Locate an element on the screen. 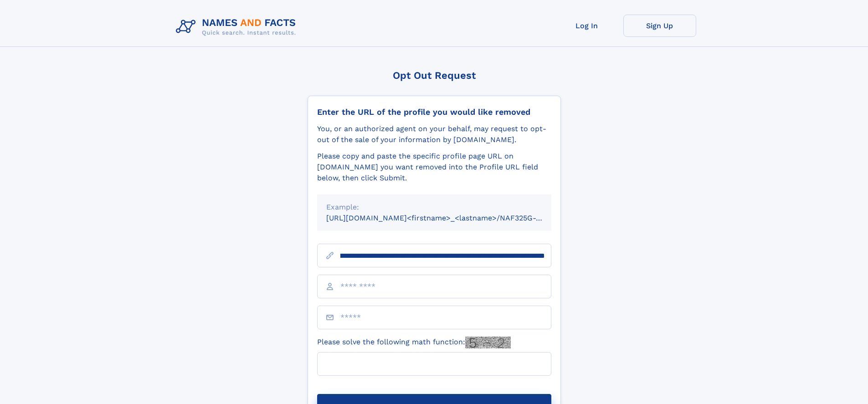  div: Opt Out Request is located at coordinates (434, 75).